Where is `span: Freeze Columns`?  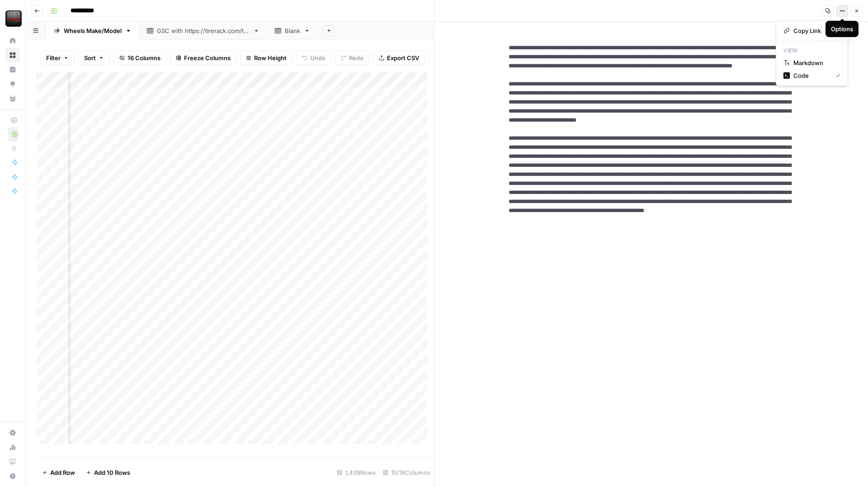 span: Freeze Columns is located at coordinates (207, 58).